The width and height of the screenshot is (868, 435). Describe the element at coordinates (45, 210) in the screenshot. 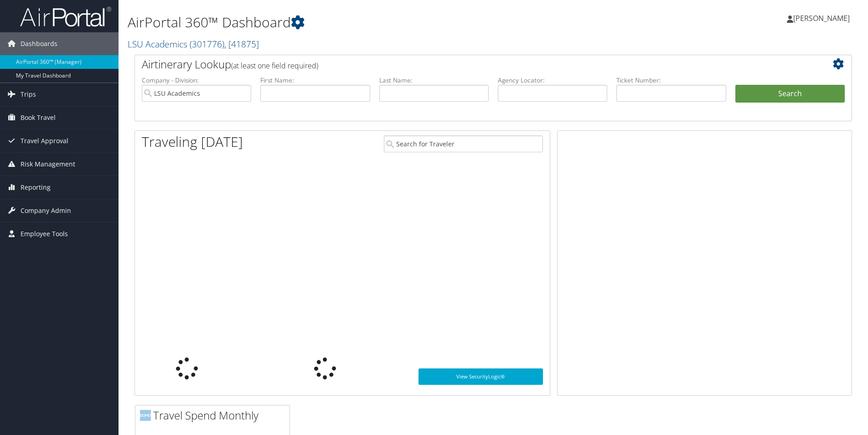

I see `span: Company Admin` at that location.